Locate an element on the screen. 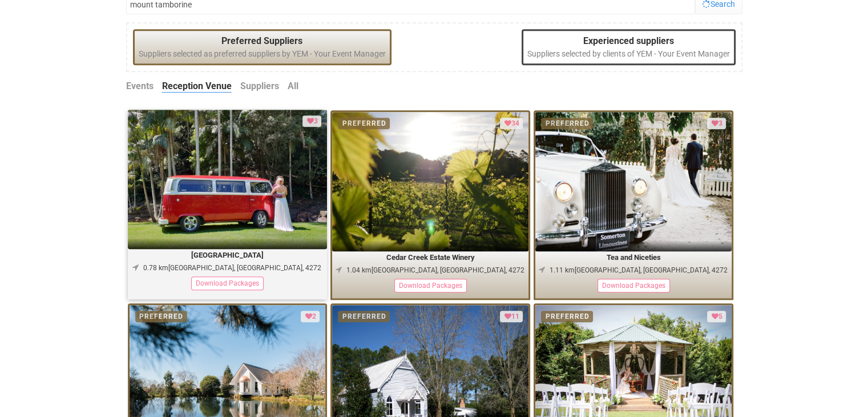  div: Loved by 34 clients or suppliers is located at coordinates (512, 123).